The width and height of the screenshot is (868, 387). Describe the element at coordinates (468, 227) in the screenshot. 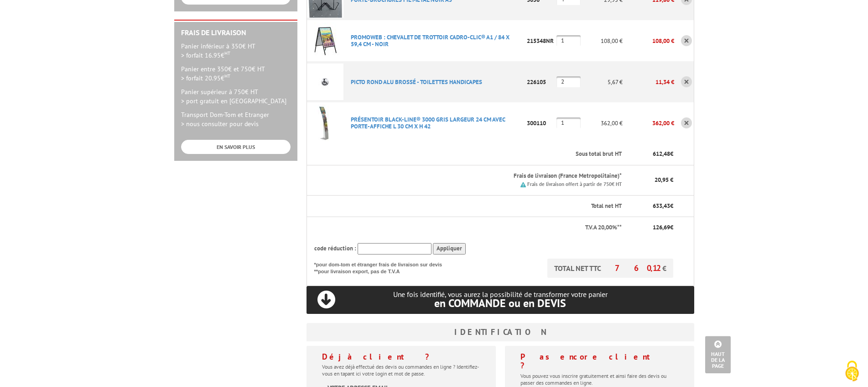

I see `p: T.V.A 20,00%**` at that location.